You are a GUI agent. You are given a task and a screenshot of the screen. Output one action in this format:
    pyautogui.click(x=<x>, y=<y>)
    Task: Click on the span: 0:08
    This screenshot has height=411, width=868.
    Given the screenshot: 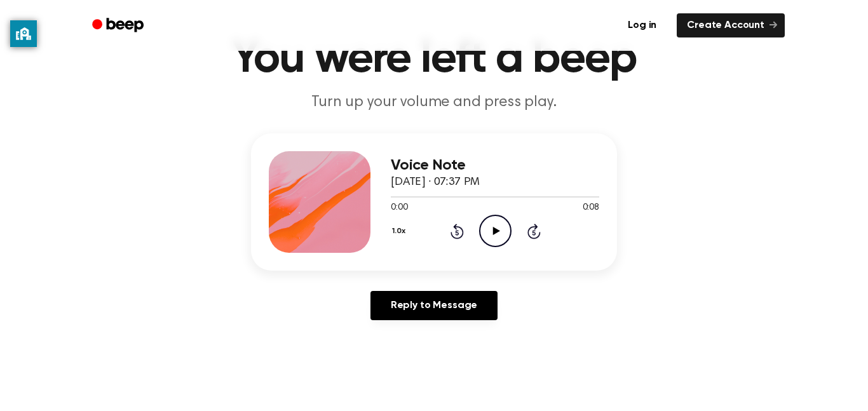 What is the action you would take?
    pyautogui.click(x=591, y=208)
    